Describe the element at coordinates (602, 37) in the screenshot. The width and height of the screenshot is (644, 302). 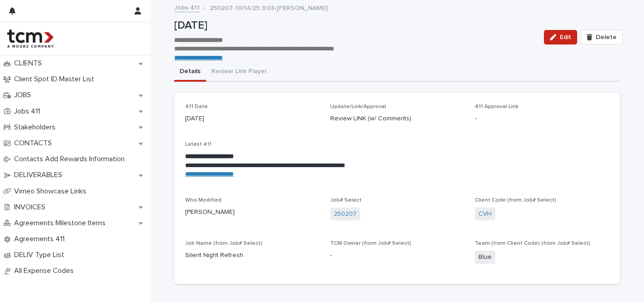
I see `button: Delete` at that location.